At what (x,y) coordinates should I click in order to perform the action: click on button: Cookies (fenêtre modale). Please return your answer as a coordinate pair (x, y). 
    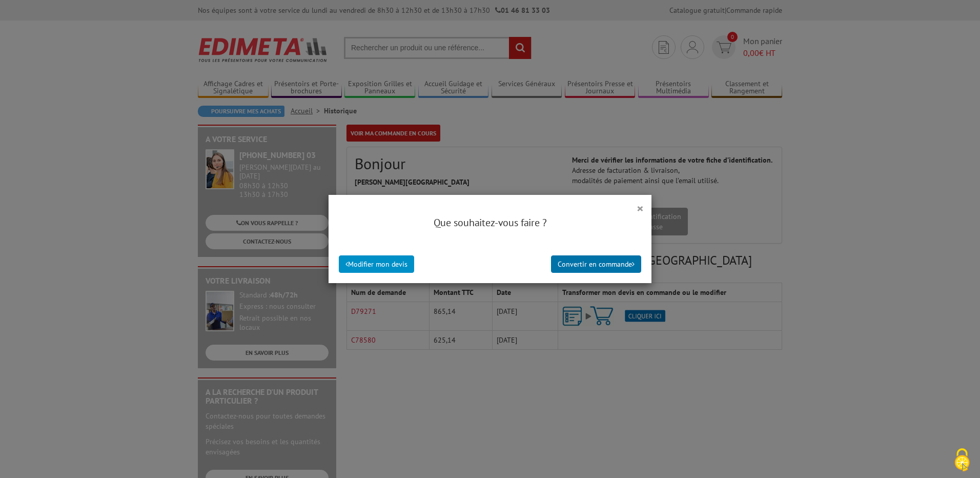
    Looking at the image, I should click on (962, 460).